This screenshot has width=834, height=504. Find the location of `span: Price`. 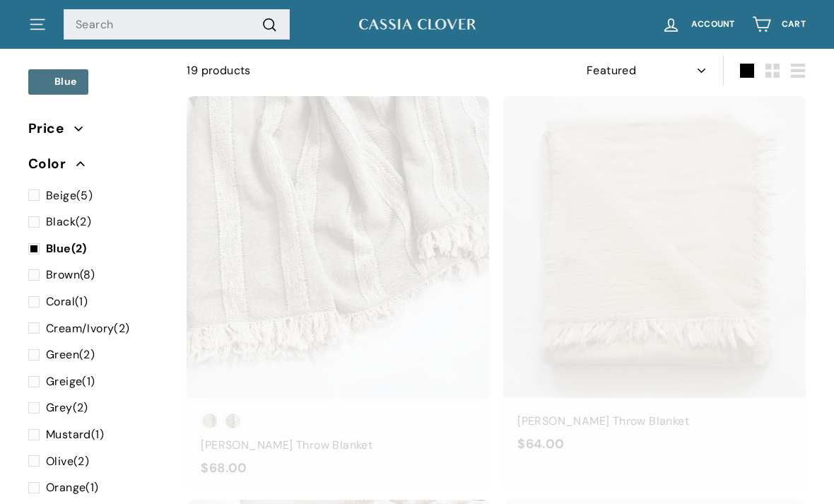

span: Price is located at coordinates (51, 129).